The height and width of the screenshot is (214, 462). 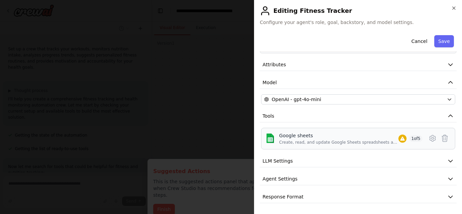 What do you see at coordinates (358, 116) in the screenshot?
I see `button: Tools` at bounding box center [358, 116].